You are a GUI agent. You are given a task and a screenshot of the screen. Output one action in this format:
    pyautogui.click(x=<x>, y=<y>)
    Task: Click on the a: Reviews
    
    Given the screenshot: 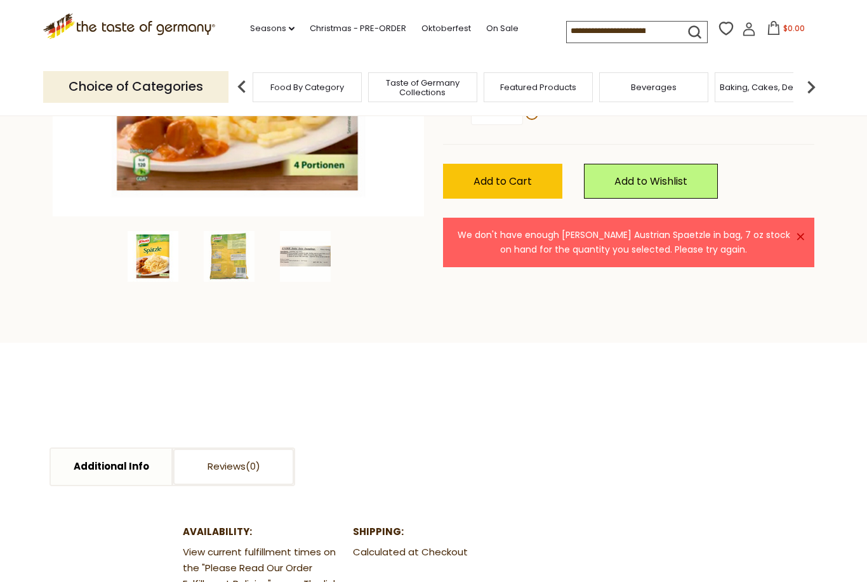 What is the action you would take?
    pyautogui.click(x=233, y=466)
    